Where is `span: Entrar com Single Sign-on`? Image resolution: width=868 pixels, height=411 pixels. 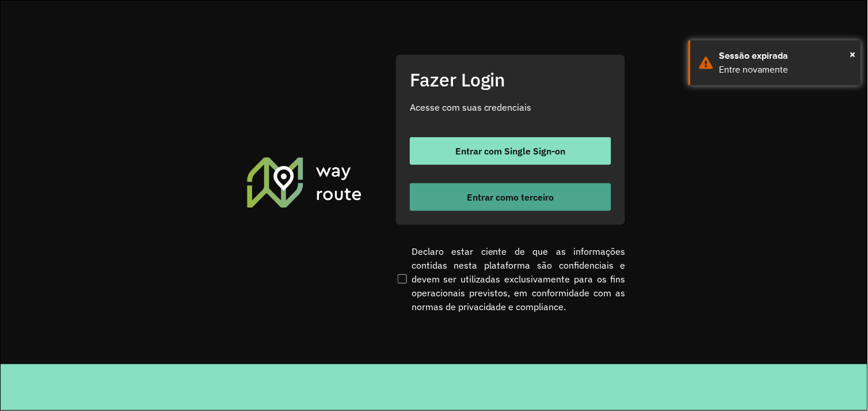 span: Entrar com Single Sign-on is located at coordinates (511, 151).